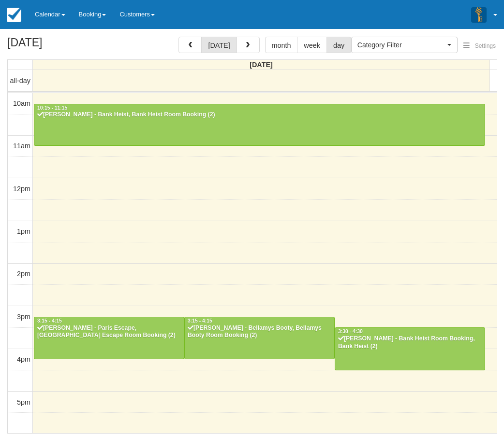  I want to click on span: Settings, so click(485, 46).